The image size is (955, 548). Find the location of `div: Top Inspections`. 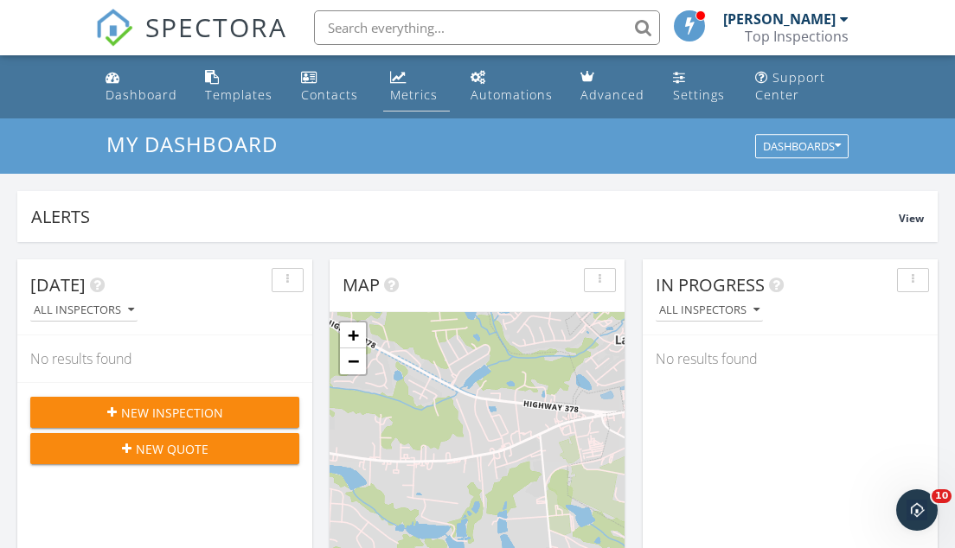

div: Top Inspections is located at coordinates (797, 36).